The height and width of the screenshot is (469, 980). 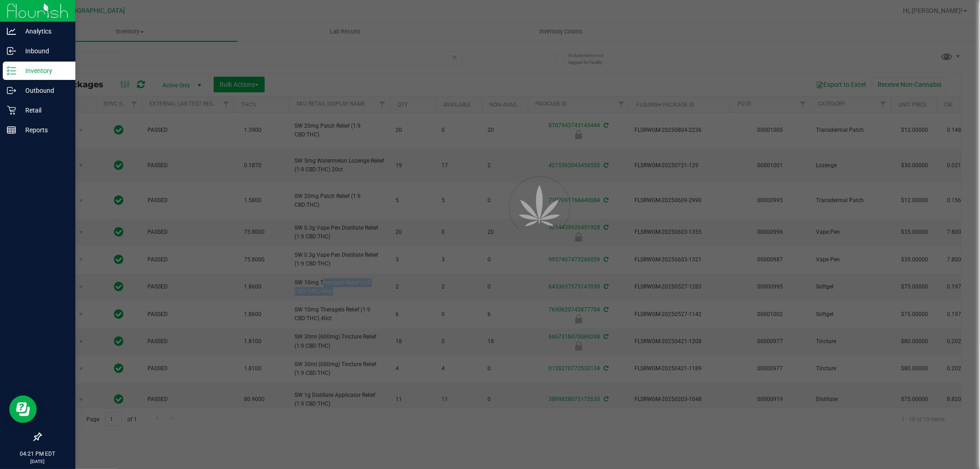 I want to click on inline-svg: Retail, so click(x=12, y=110).